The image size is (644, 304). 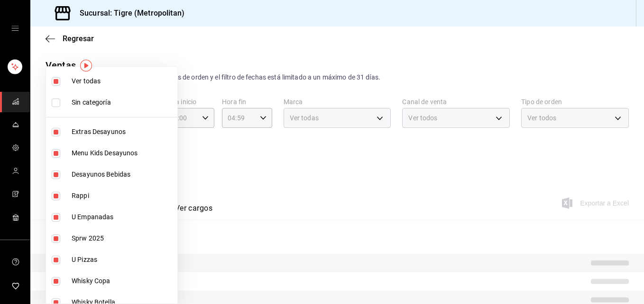 I want to click on span: Rappi, so click(x=122, y=195).